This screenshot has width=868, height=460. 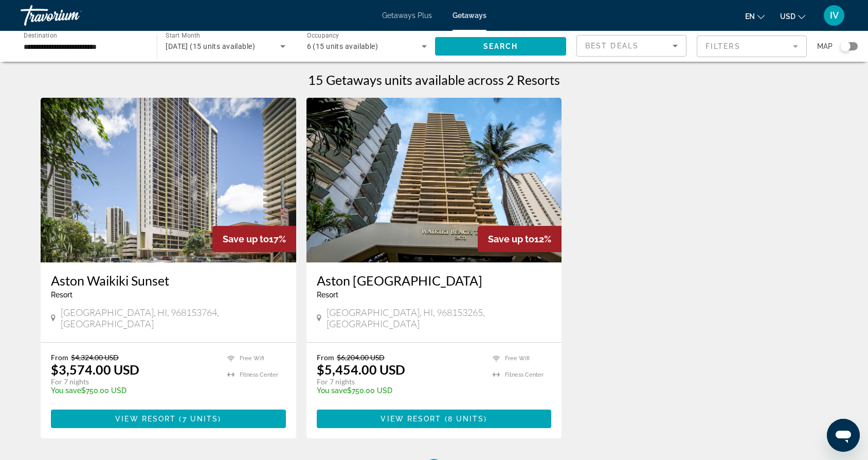 What do you see at coordinates (751, 47) in the screenshot?
I see `button: Filter` at bounding box center [751, 47].